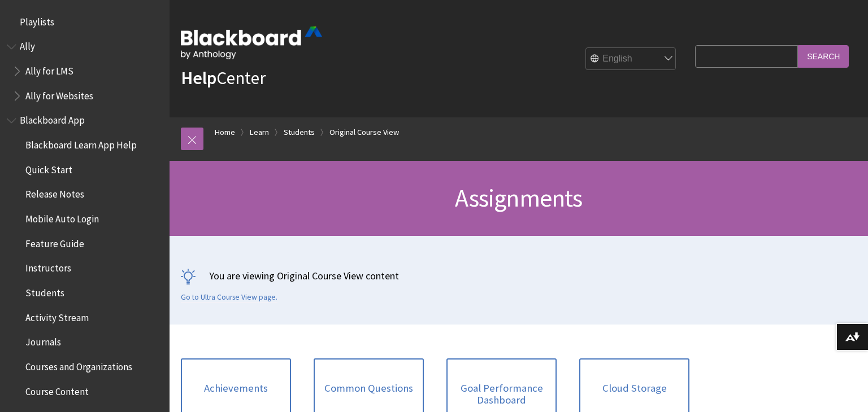 The image size is (868, 412). What do you see at coordinates (228, 297) in the screenshot?
I see `a: Go to Ultra Course View page.` at bounding box center [228, 297].